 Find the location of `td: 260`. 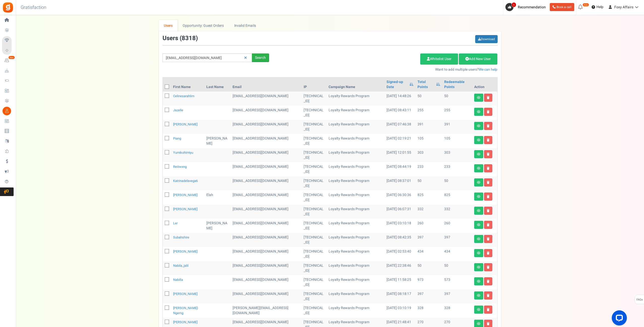

td: 260 is located at coordinates (457, 226).